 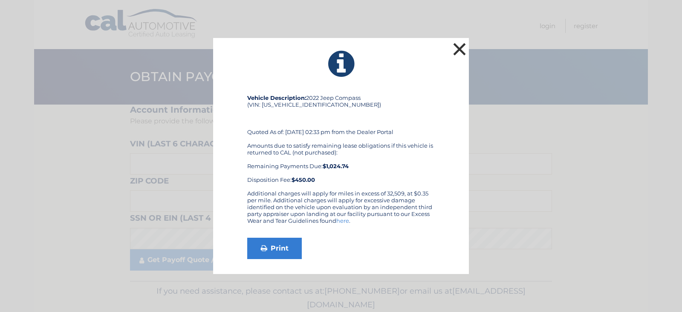 I want to click on a: Print, so click(x=274, y=248).